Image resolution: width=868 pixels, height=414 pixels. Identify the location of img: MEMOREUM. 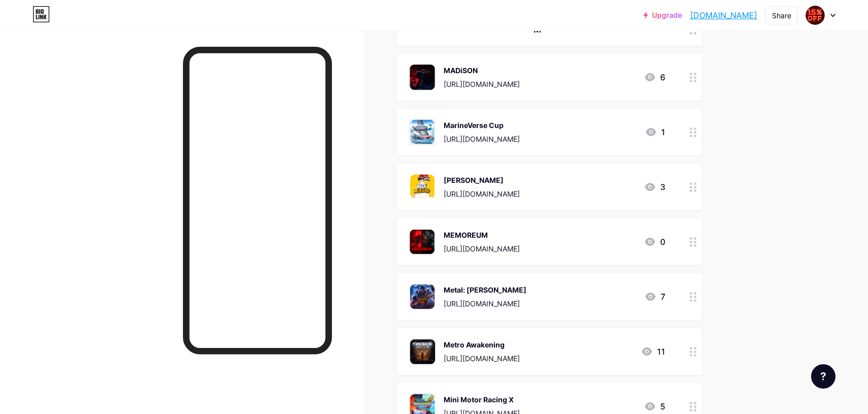
(422, 241).